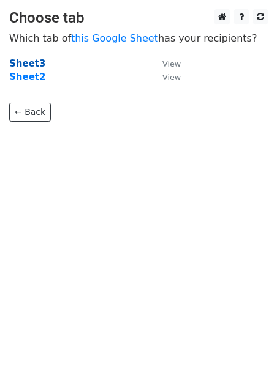 The image size is (277, 368). What do you see at coordinates (246, 339) in the screenshot?
I see `div: Chat Widget` at bounding box center [246, 339].